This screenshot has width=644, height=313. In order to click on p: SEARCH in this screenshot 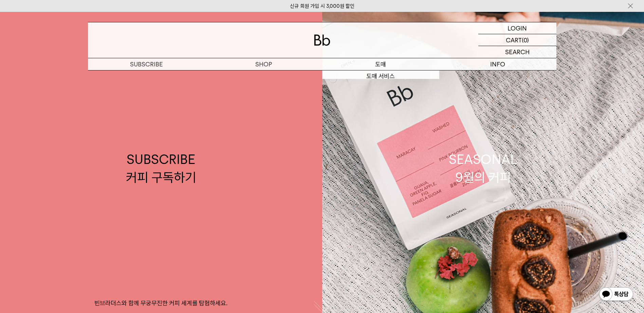, I will do `click(518, 52)`.